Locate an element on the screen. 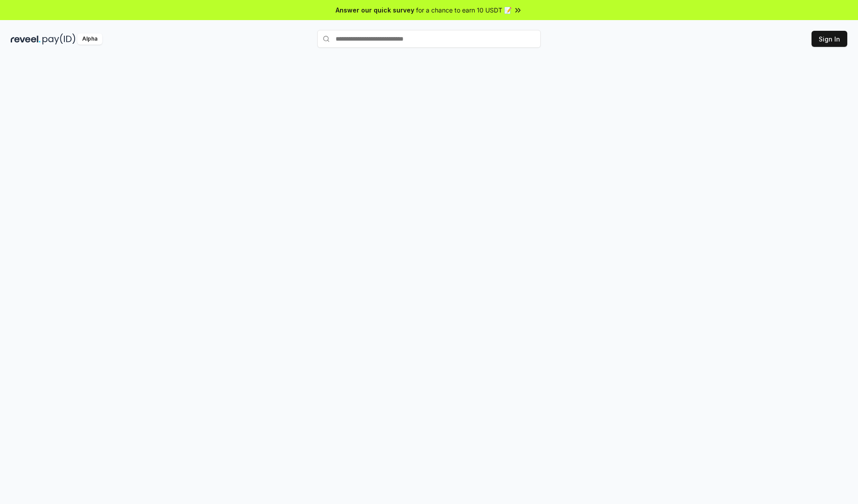 Image resolution: width=858 pixels, height=504 pixels. img: pay_id is located at coordinates (59, 39).